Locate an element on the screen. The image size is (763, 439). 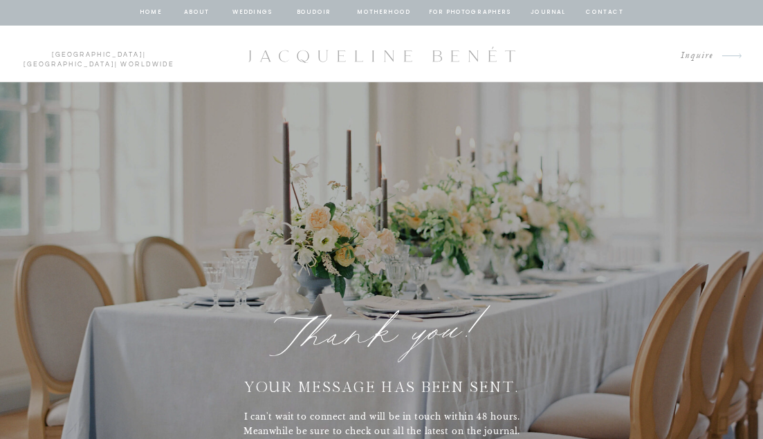
nav: journal is located at coordinates (548, 12).